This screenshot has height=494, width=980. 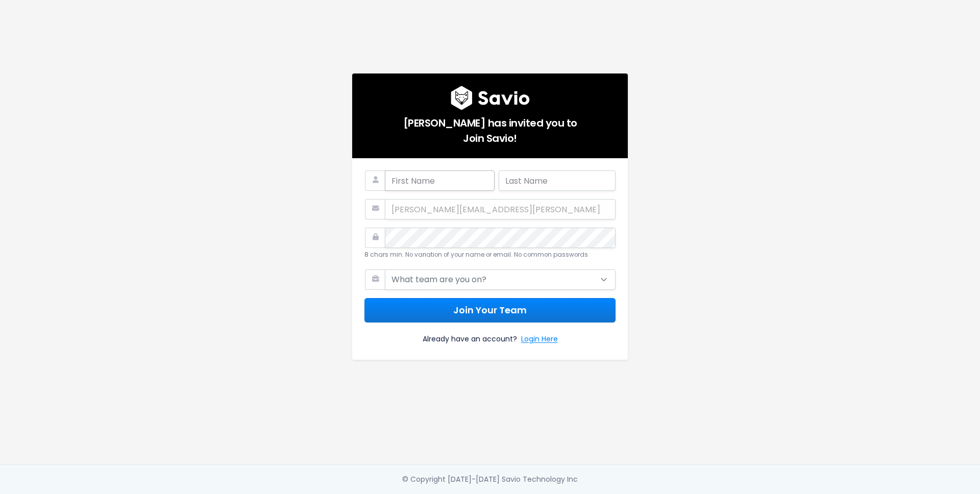 I want to click on small: 8 chars min. No variation of your name or email. No common passwords., so click(x=477, y=254).